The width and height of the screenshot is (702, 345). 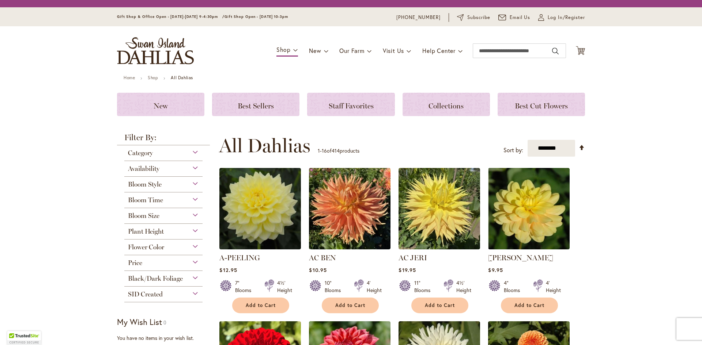 What do you see at coordinates (528, 247) in the screenshot?
I see `a: AHOY MATEY` at bounding box center [528, 247].